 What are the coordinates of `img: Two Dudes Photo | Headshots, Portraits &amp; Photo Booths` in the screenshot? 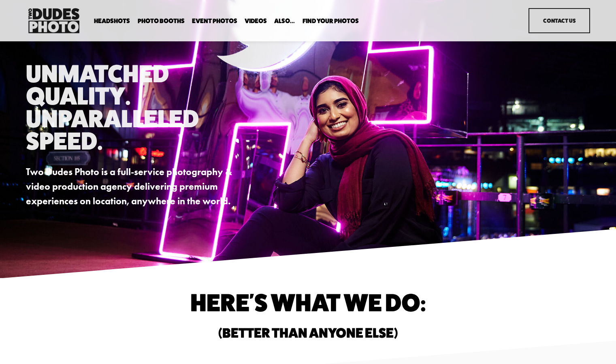 It's located at (53, 20).